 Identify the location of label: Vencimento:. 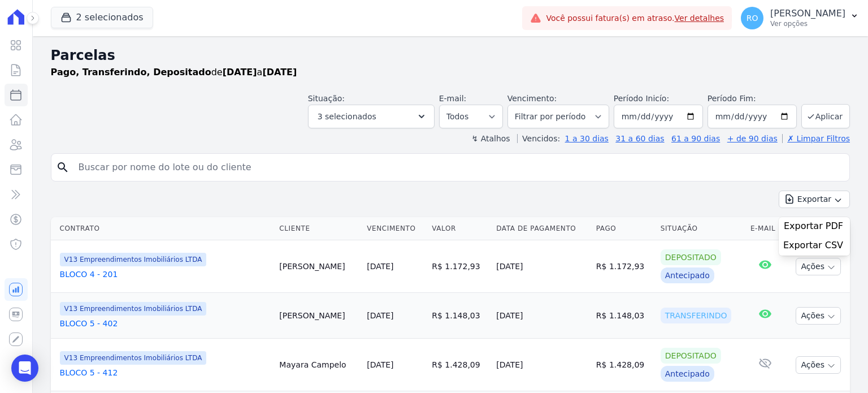
(531, 99).